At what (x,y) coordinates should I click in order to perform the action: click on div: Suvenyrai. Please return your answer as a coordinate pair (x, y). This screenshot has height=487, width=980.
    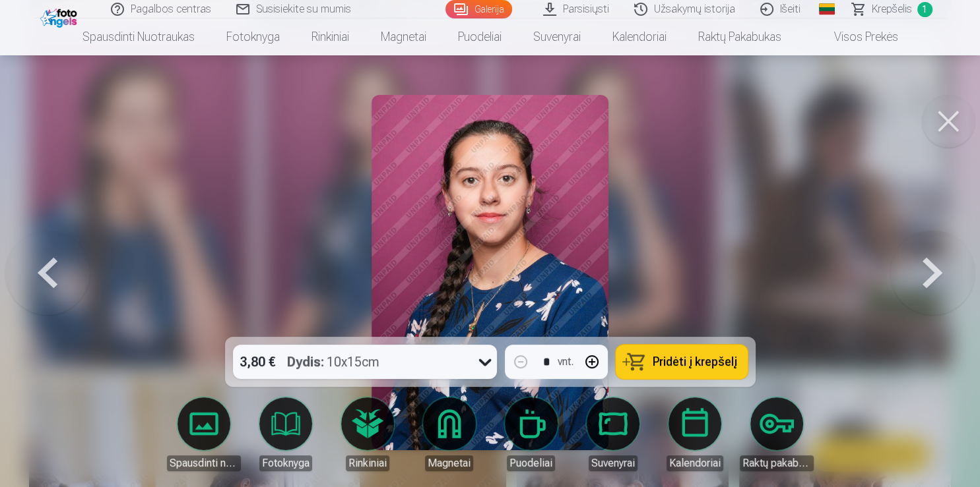
    Looking at the image, I should click on (613, 464).